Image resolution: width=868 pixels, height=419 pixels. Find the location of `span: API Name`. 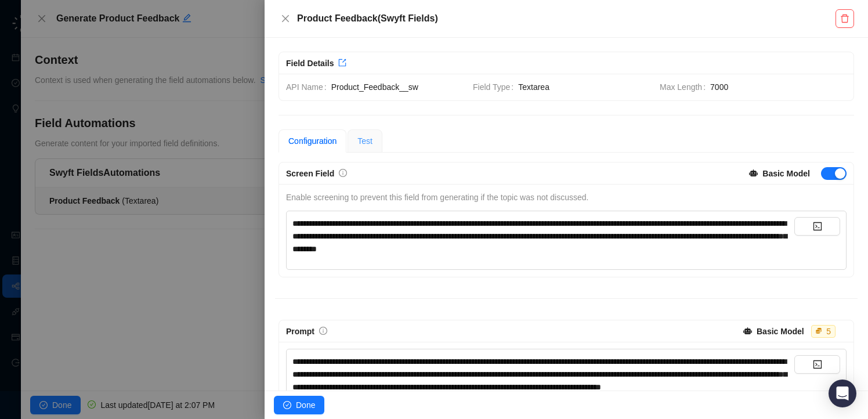

span: API Name is located at coordinates (308, 87).